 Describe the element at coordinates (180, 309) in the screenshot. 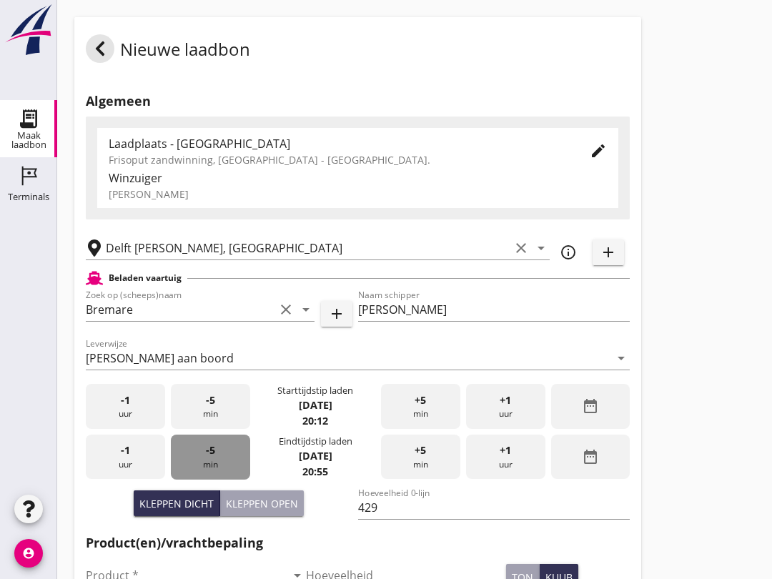

I see `input: Zoek op (scheeps)naam` at that location.